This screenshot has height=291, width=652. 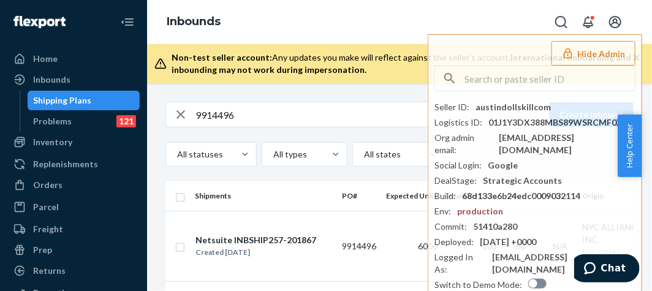 I want to click on button: Open account menu, so click(x=615, y=22).